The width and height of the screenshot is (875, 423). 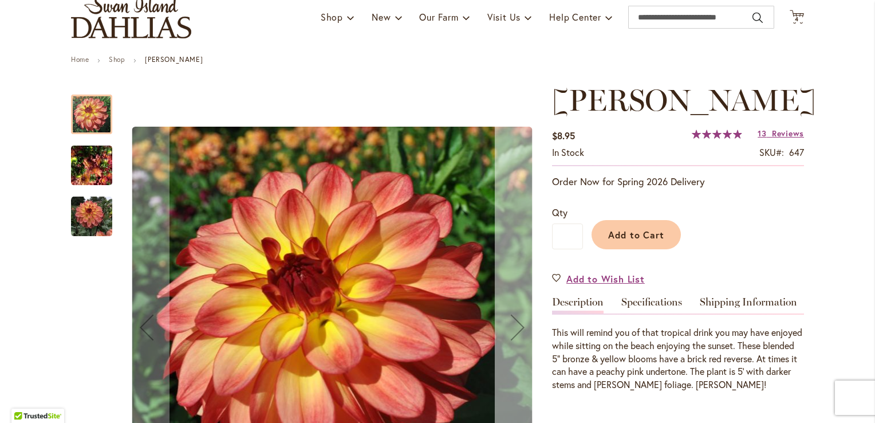 I want to click on span: $8.95, so click(x=564, y=135).